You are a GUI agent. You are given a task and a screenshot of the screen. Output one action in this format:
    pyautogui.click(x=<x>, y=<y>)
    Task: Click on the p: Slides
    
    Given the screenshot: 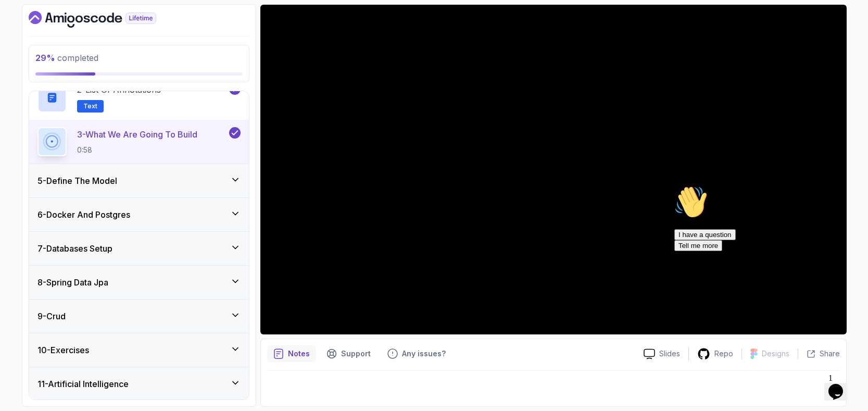 What is the action you would take?
    pyautogui.click(x=670, y=354)
    